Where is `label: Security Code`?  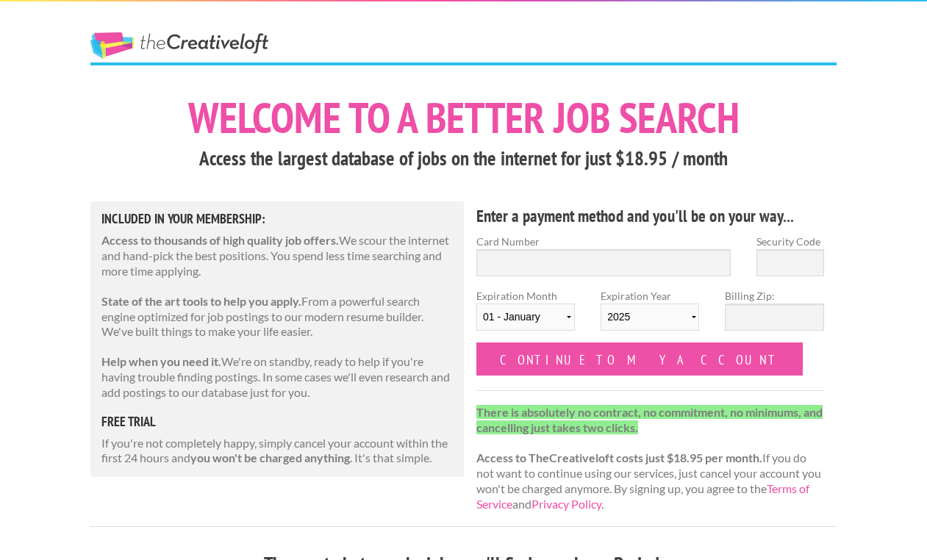 label: Security Code is located at coordinates (790, 241).